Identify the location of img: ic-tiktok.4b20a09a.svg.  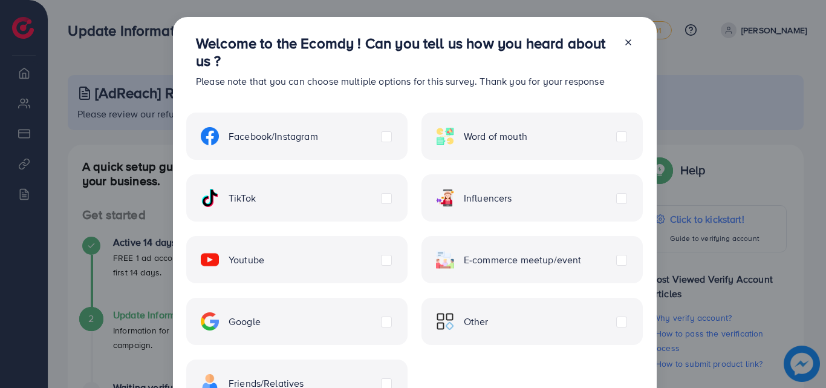
(210, 198).